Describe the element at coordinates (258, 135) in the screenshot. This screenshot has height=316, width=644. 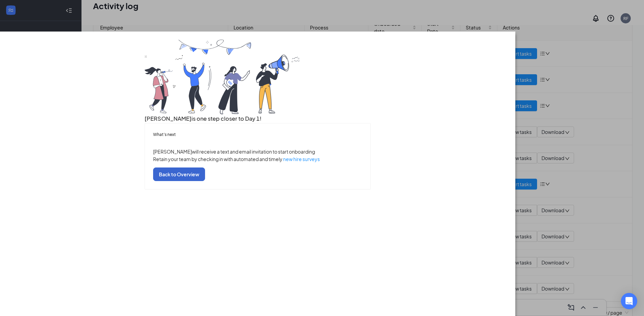
I see `h5: What’s next` at that location.